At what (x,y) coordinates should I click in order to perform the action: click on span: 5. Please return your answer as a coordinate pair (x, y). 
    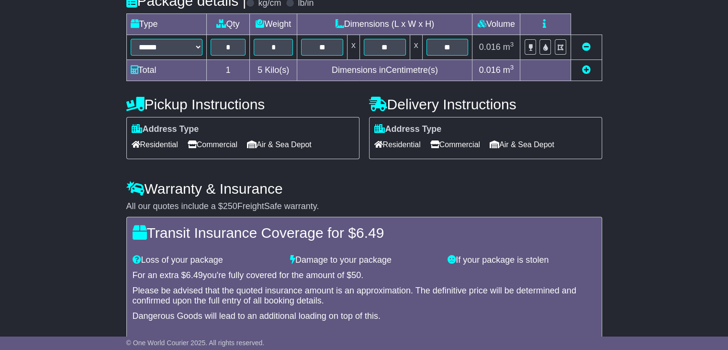
    Looking at the image, I should click on (260, 70).